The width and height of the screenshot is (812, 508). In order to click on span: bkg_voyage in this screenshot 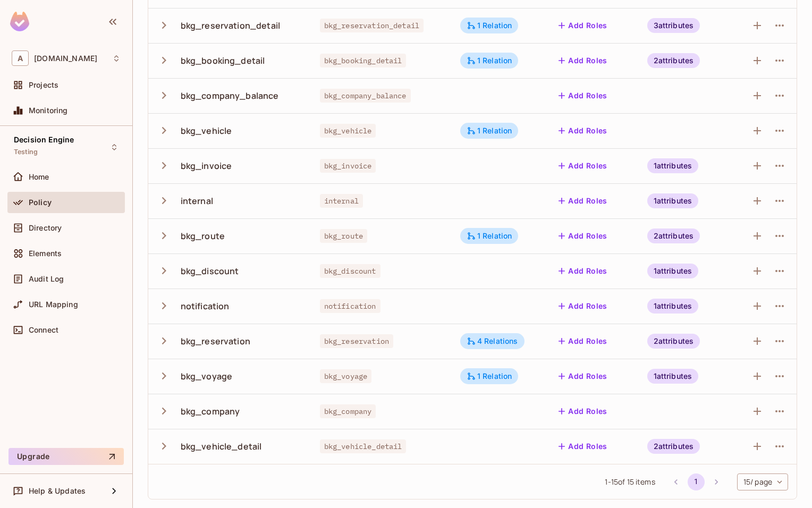, I will do `click(346, 377)`.